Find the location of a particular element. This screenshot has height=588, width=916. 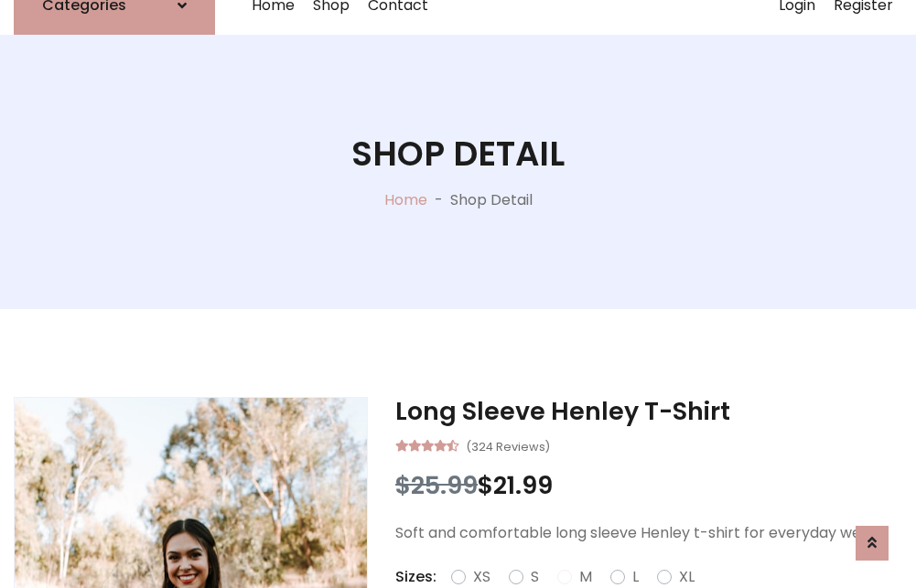

p: Soft and comfortable long sleeve Henley t-shirt for everyday wear. is located at coordinates (648, 533).